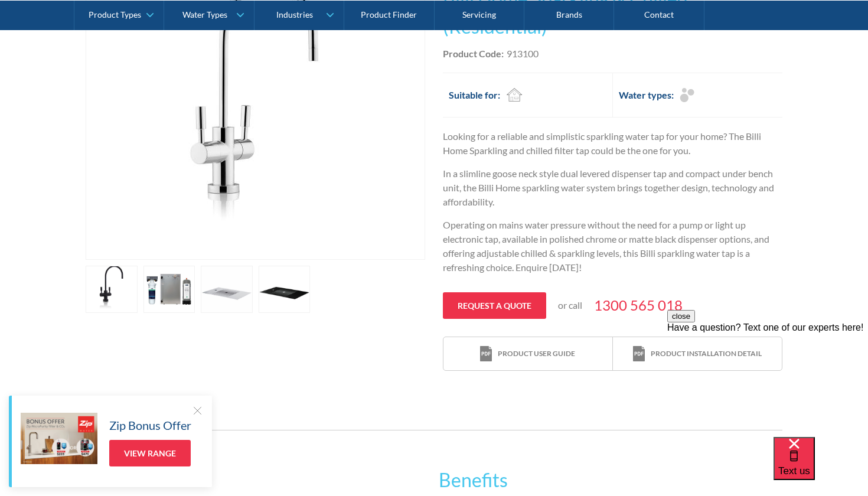 Image resolution: width=868 pixels, height=496 pixels. Describe the element at coordinates (21, 33) in the screenshot. I see `span: Text us` at that location.